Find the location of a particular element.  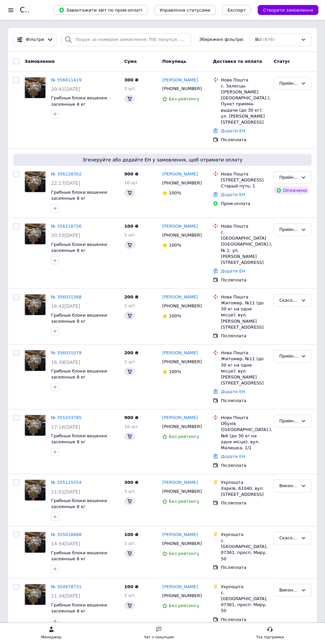

input: Пошук за номером замовлення, ПІБ покупця, номером телефону, Email, номером накладної is located at coordinates (127, 40).